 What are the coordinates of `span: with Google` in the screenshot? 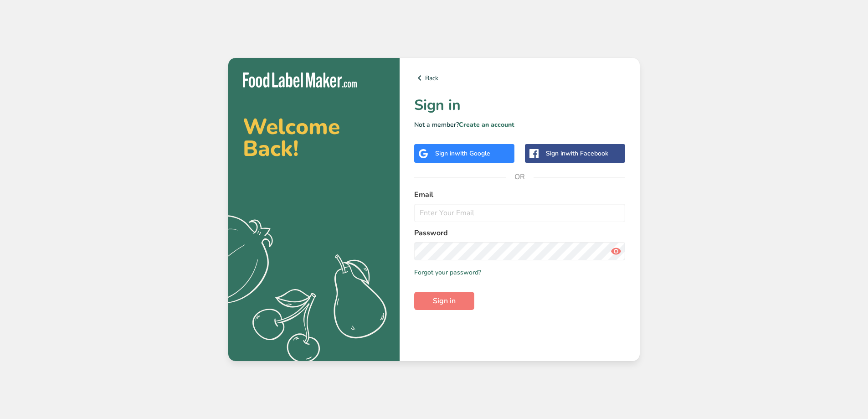 It's located at (472, 153).